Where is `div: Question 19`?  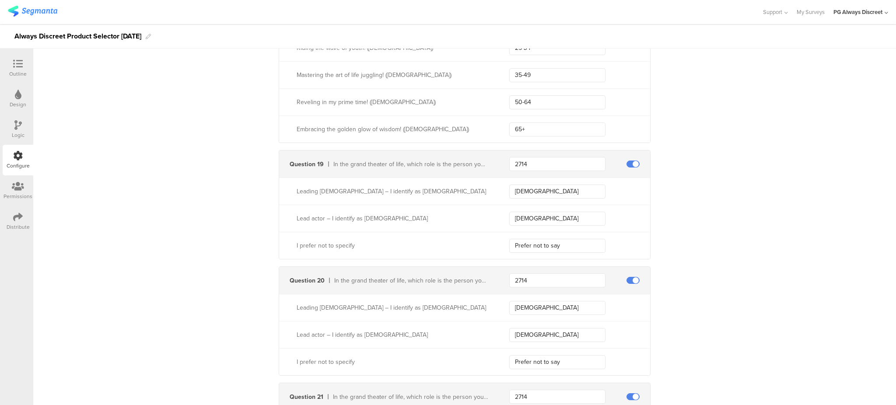
div: Question 19 is located at coordinates (307, 164).